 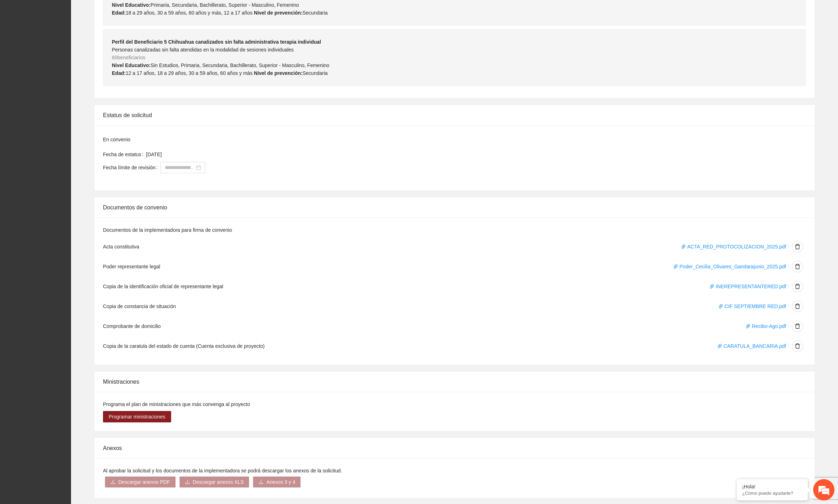 I want to click on span: 12 a 17 años, 18 a 29 años, 30 a 59 años, 60 años y más, so click(x=189, y=73).